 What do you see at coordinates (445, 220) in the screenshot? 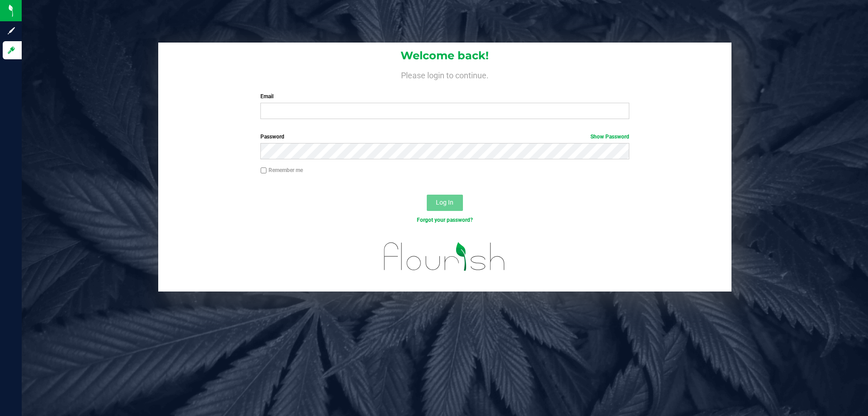
I see `a: Forgot your password?` at bounding box center [445, 220].